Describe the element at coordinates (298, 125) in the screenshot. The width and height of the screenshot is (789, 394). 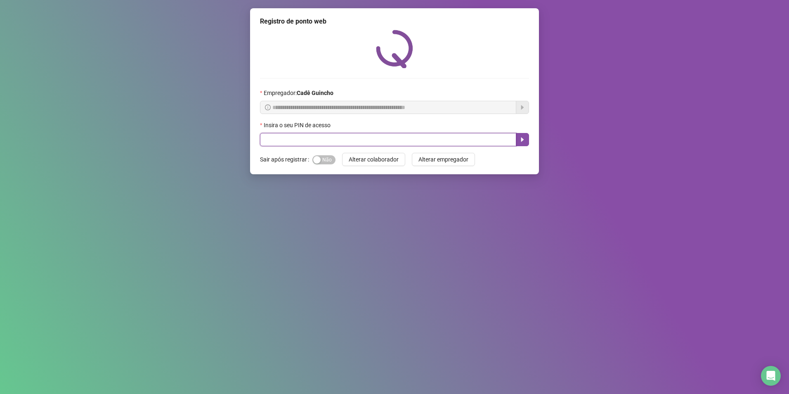
I see `label: Insira o seu PIN de acesso` at that location.